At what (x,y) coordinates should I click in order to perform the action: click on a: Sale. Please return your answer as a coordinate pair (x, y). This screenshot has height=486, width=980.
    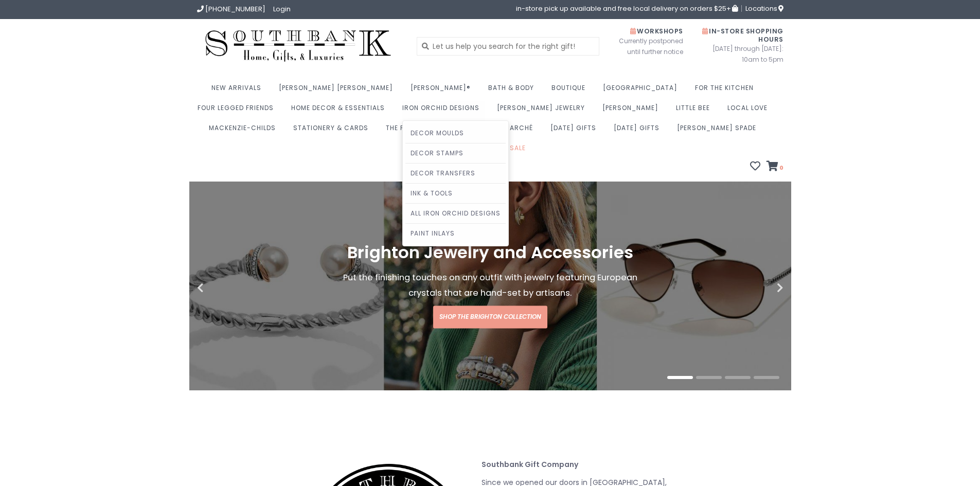
    Looking at the image, I should click on (516, 151).